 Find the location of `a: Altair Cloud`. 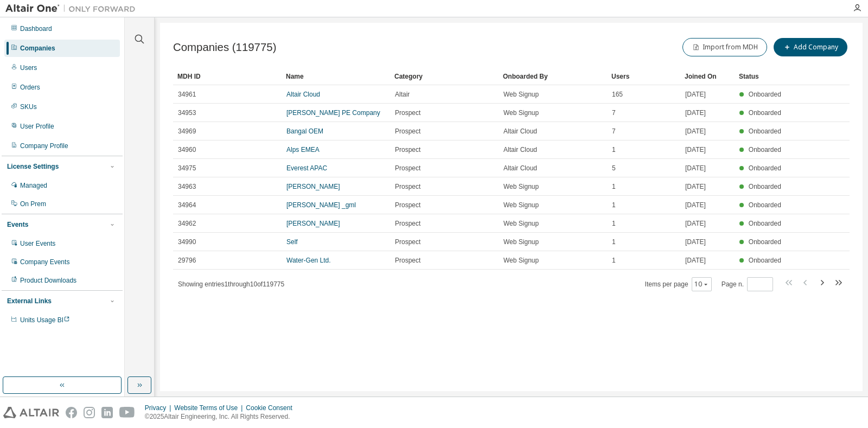

a: Altair Cloud is located at coordinates (303, 94).